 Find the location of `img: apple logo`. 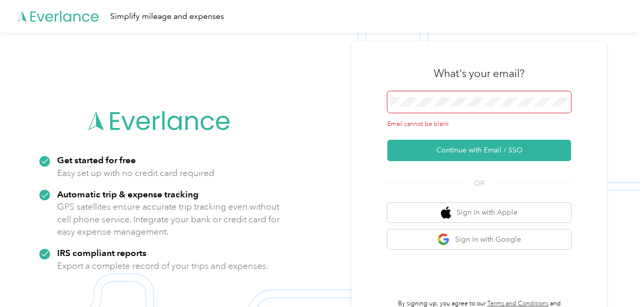

img: apple logo is located at coordinates (446, 213).